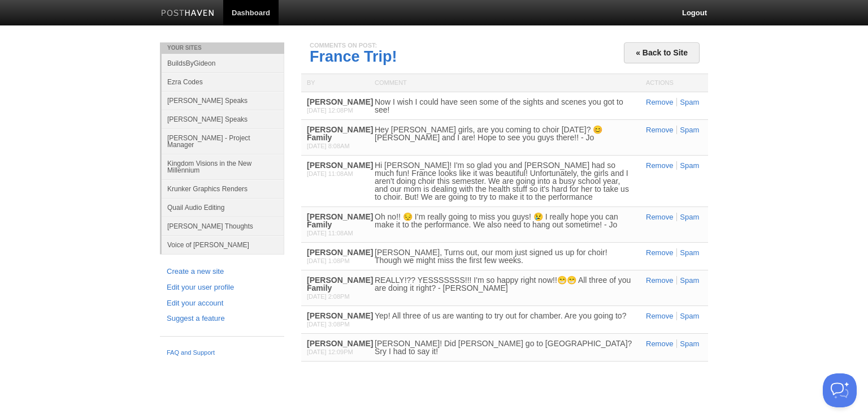 The image size is (868, 413). Describe the element at coordinates (222, 287) in the screenshot. I see `a: Edit your user profile` at that location.